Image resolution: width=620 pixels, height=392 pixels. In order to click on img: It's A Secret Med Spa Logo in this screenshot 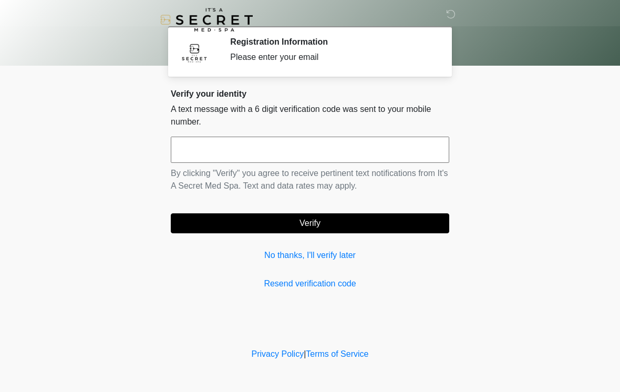, I will do `click(207, 19)`.